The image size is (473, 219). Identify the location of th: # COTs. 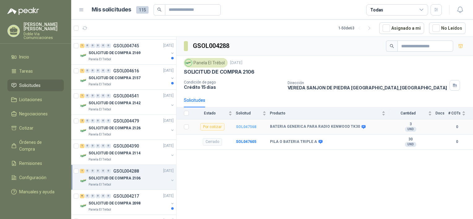
(461, 113).